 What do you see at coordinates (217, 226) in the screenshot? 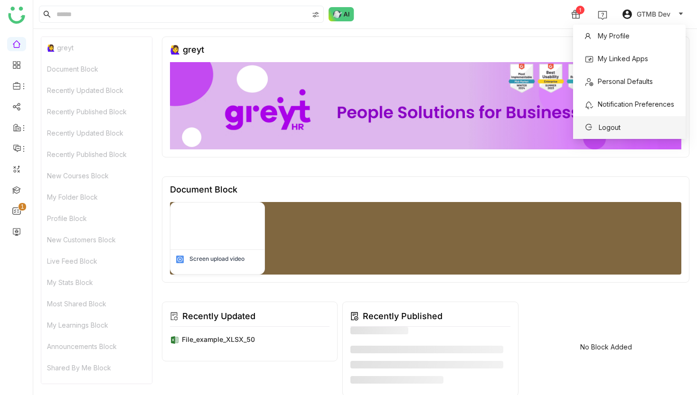
I see `img: 68d62a861a154208cbbd759d` at bounding box center [217, 226].